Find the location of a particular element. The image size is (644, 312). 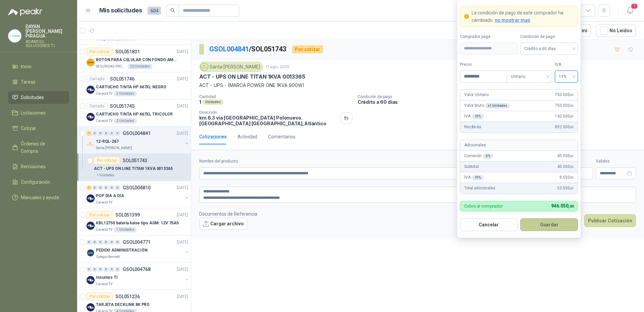

span: 19% is located at coordinates (566, 76).